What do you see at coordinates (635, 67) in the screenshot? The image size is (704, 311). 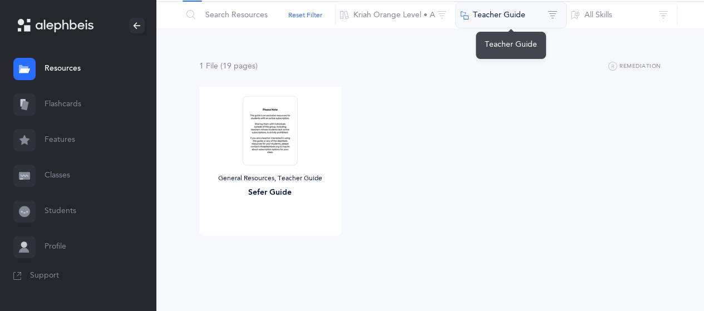 I see `button: Remediation` at bounding box center [635, 67].